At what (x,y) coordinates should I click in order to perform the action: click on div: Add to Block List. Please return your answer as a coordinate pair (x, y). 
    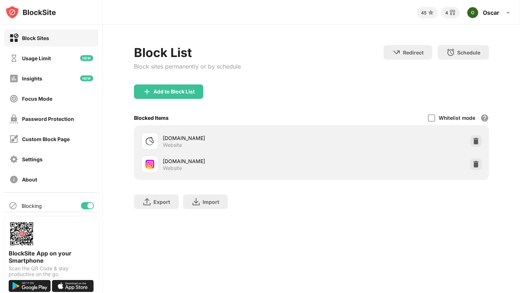
    Looking at the image, I should click on (174, 92).